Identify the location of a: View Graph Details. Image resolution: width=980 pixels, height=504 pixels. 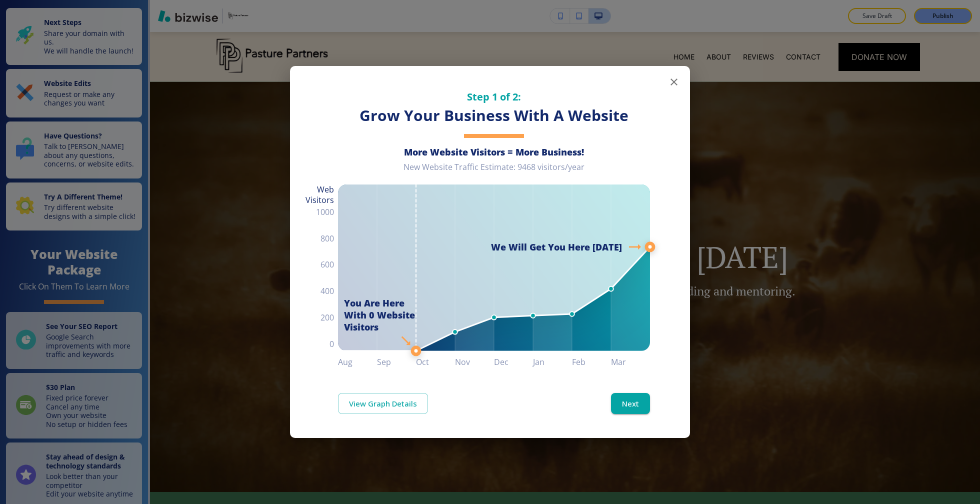
(383, 403).